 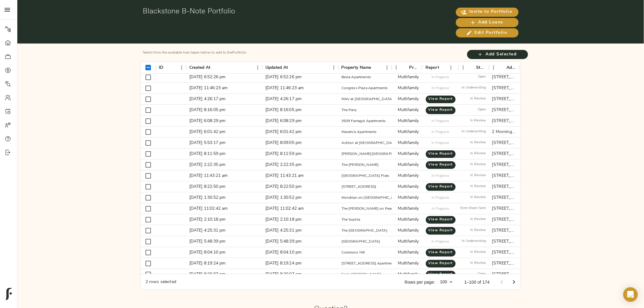 What do you see at coordinates (504, 132) in the screenshot?
I see `div: 2 Morningstar Ln, Shippensburg, PA 17257, USA` at bounding box center [504, 132].